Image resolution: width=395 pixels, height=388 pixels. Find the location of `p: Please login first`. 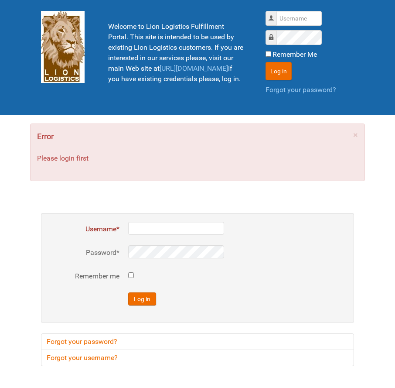

p: Please login first is located at coordinates (198, 158).